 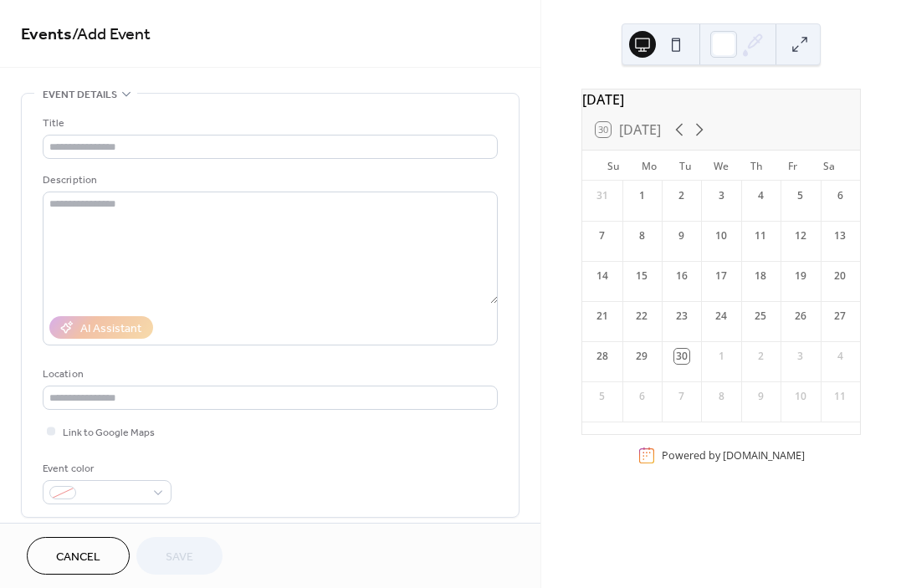 What do you see at coordinates (840, 236) in the screenshot?
I see `div: 13` at bounding box center [840, 236].